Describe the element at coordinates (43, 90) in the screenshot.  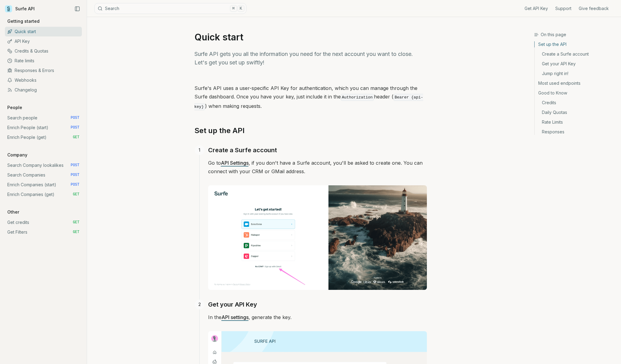
I see `a: Changelog` at that location.